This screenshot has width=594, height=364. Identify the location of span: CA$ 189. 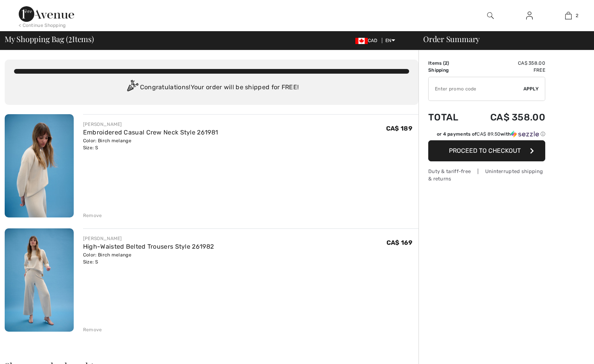
(399, 128).